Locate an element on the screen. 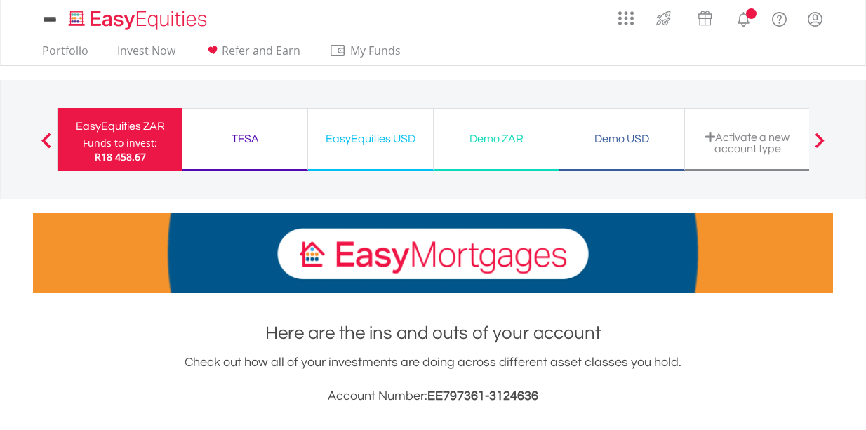 This screenshot has height=430, width=866. span: My Funds is located at coordinates (375, 51).